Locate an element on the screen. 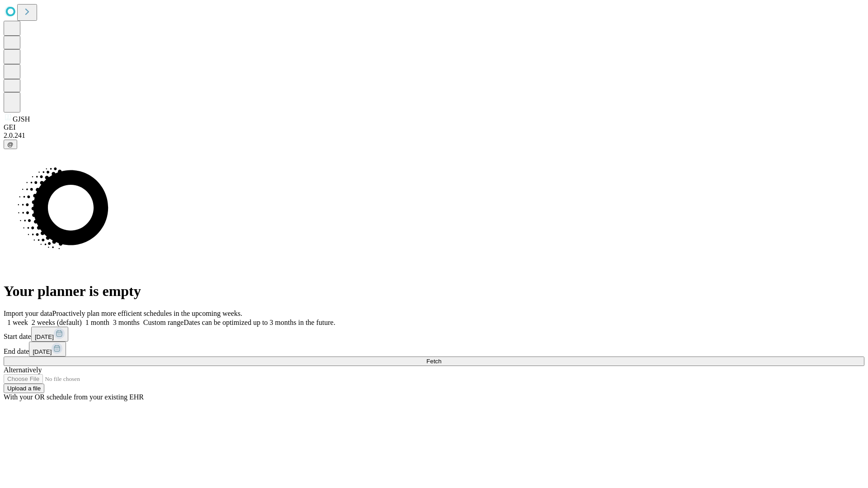 The width and height of the screenshot is (868, 488). div: GEI is located at coordinates (434, 128).